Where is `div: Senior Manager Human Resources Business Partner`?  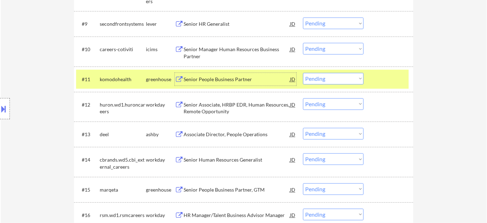
div: Senior Manager Human Resources Business Partner is located at coordinates (237, 52).